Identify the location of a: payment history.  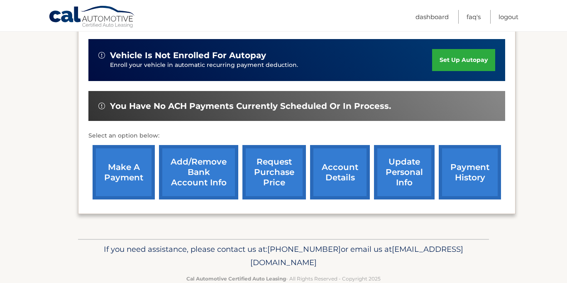
(470, 172).